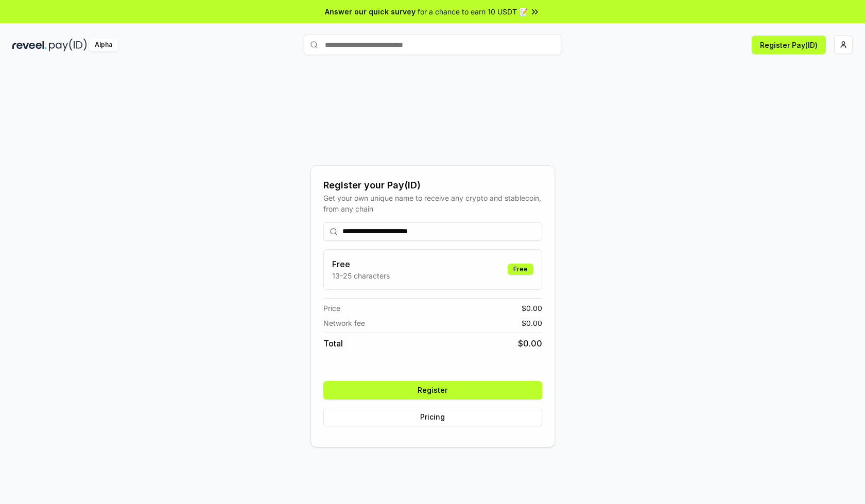 The image size is (865, 504). What do you see at coordinates (433, 417) in the screenshot?
I see `button: Pricing` at bounding box center [433, 417].